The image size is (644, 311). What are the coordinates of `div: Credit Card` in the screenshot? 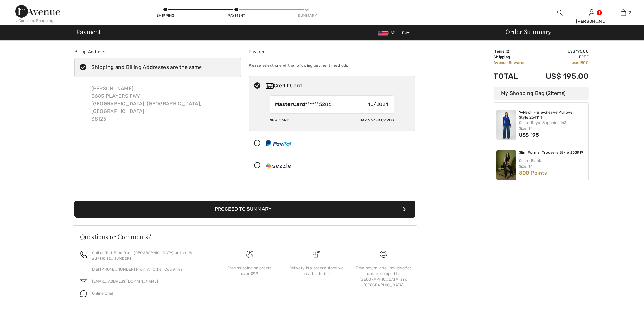 It's located at (339, 86).